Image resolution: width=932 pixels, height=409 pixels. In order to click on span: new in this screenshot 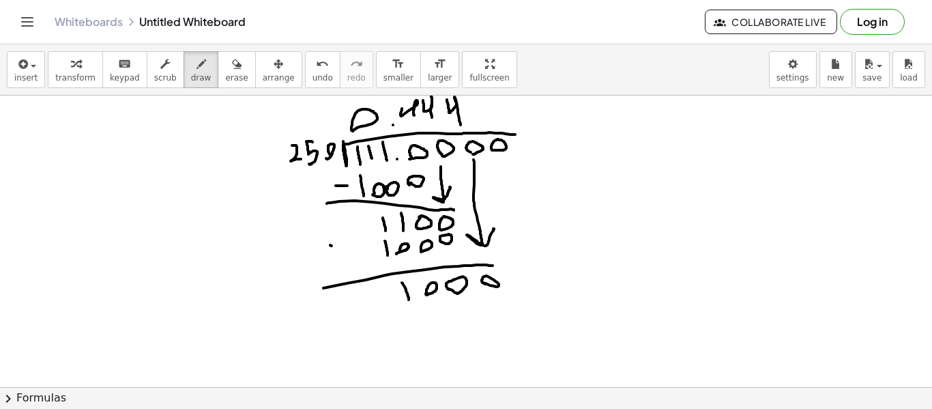, I will do `click(835, 78)`.